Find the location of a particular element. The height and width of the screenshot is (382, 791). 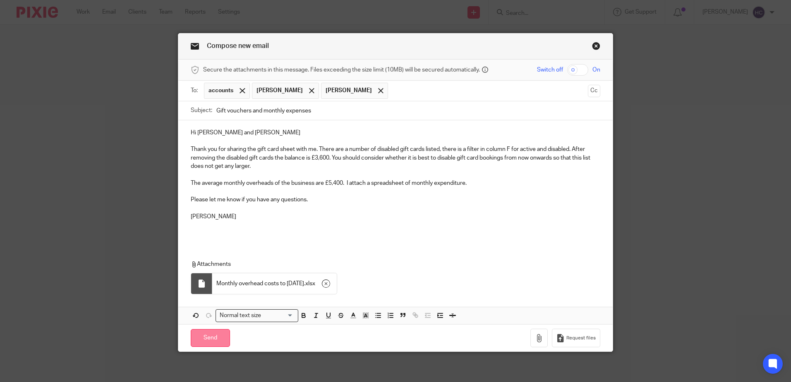

input: Send is located at coordinates (210, 338).